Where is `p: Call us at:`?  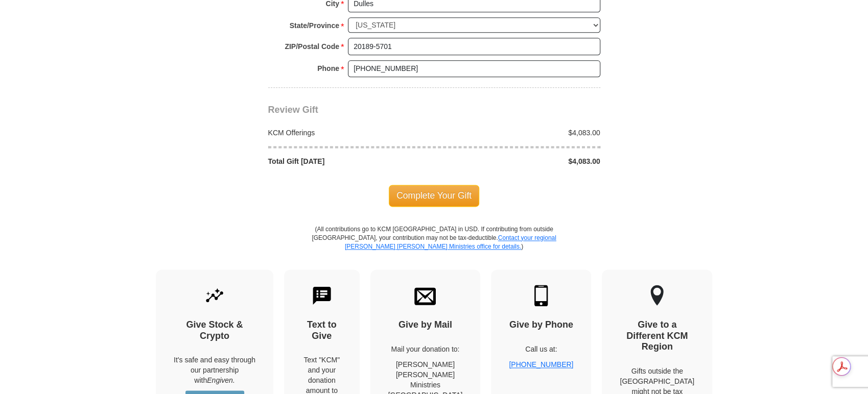 p: Call us at: is located at coordinates (541, 349).